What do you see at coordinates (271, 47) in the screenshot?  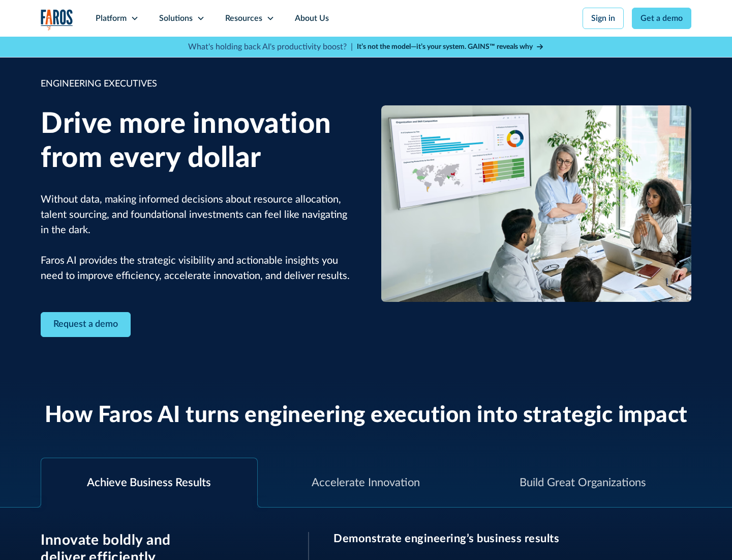 I see `p: What's holding back AI's productivity boost? |` at bounding box center [271, 47].